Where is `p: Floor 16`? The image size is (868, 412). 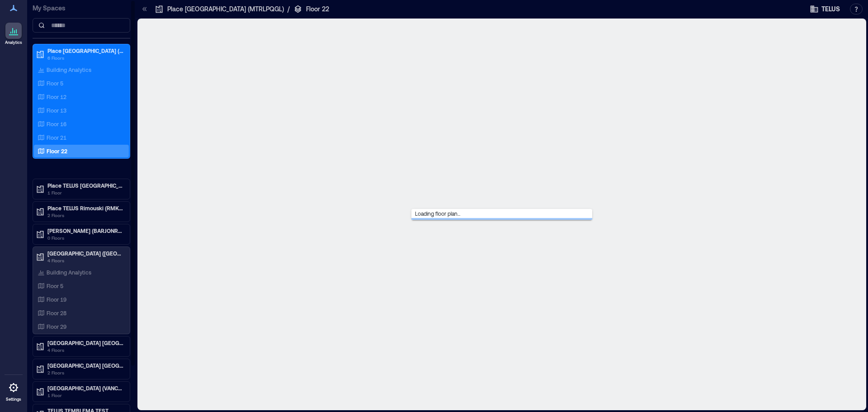
p: Floor 16 is located at coordinates (56, 124).